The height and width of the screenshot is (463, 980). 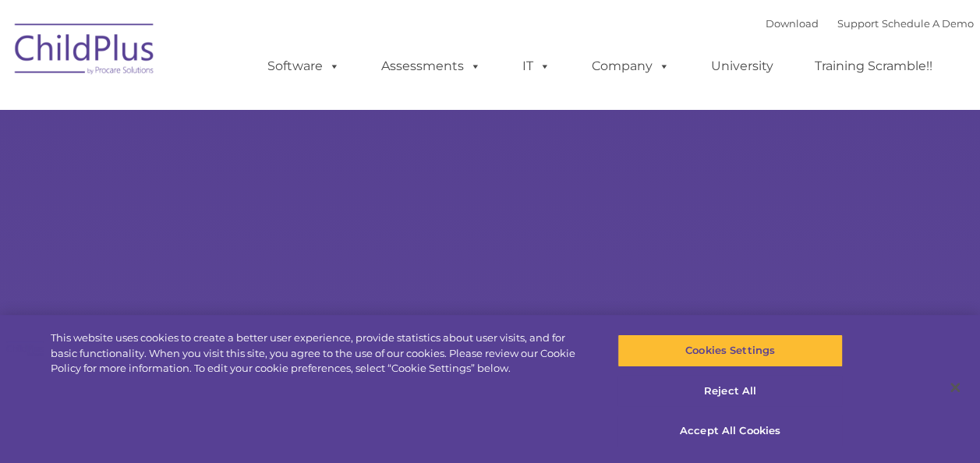 What do you see at coordinates (928, 24) in the screenshot?
I see `a: Schedule A Demo` at bounding box center [928, 24].